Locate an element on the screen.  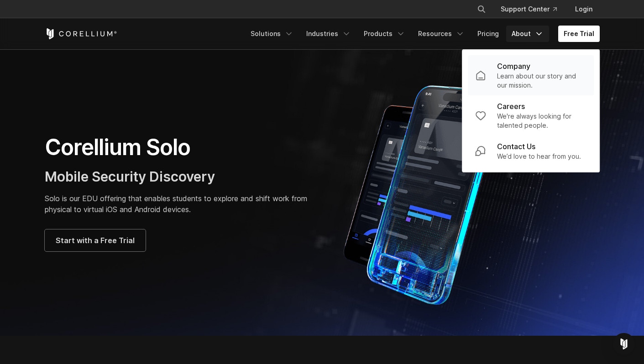
p: We’d love to hear from you. is located at coordinates (539, 157).